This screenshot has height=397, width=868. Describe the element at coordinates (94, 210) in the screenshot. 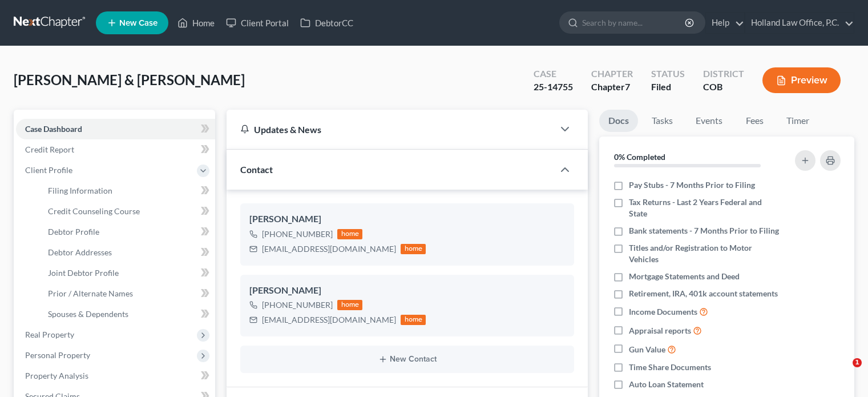

I see `span: Credit Counseling Course` at that location.